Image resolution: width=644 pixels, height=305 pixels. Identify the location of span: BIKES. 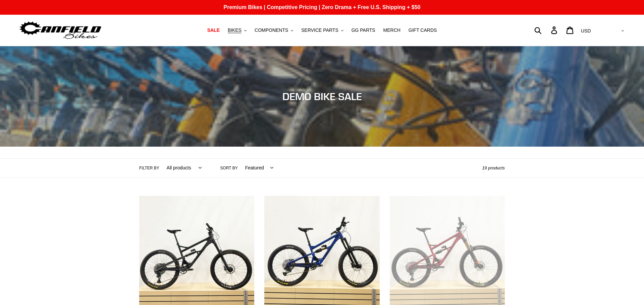
(234, 30).